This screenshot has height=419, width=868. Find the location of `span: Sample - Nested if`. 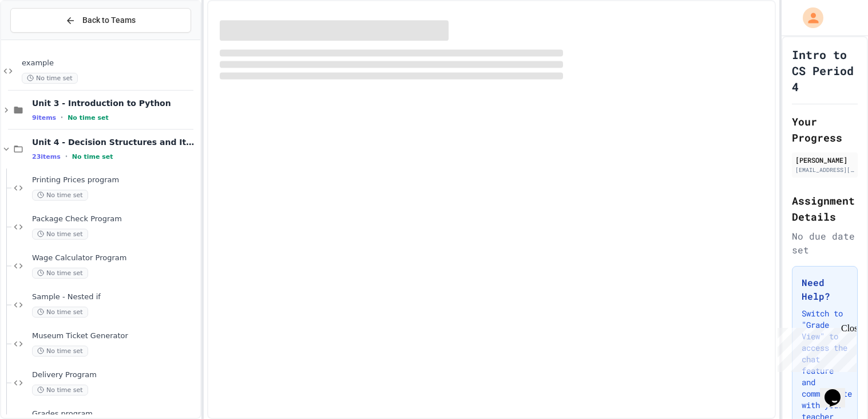

span: Sample - Nested if is located at coordinates (115, 296).